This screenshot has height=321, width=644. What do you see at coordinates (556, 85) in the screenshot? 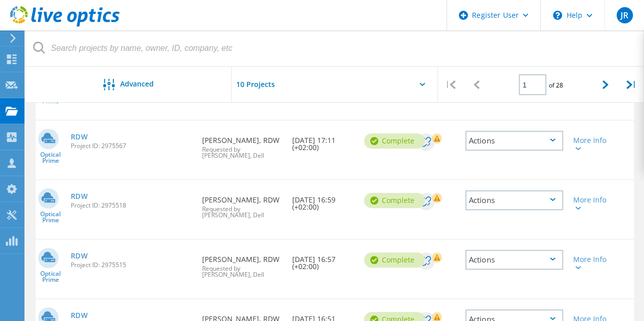
I see `span: of 28` at bounding box center [556, 85].